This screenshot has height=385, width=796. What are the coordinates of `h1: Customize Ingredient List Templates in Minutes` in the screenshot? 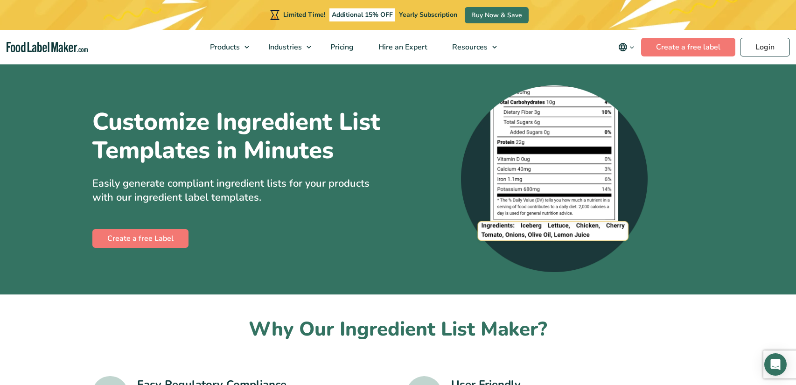 It's located at (237, 136).